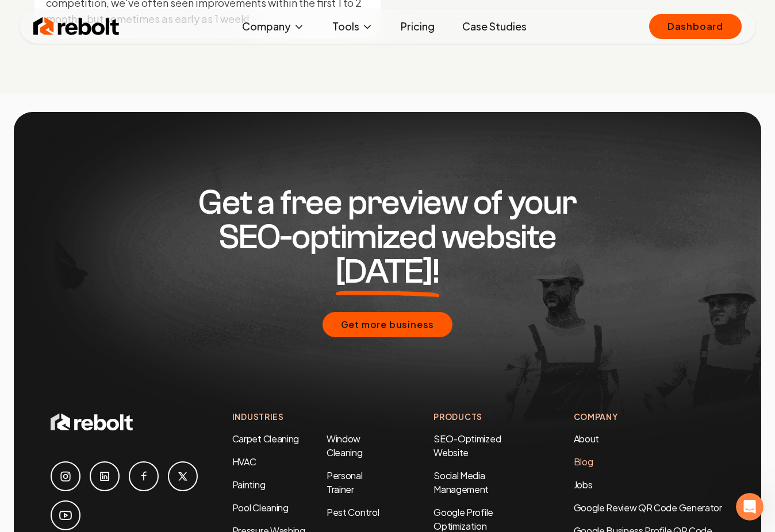 The height and width of the screenshot is (532, 775). I want to click on a: Painting, so click(249, 485).